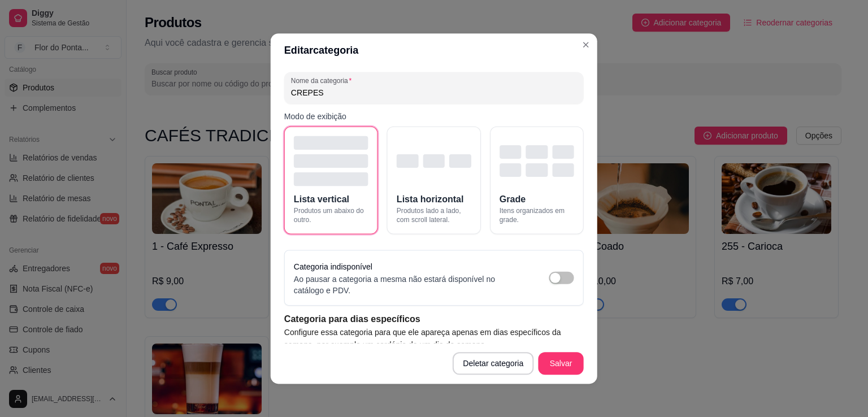 The height and width of the screenshot is (417, 868). What do you see at coordinates (331, 180) in the screenshot?
I see `button: Lista verticalProdutos um abaixo do outro.` at bounding box center [331, 180].